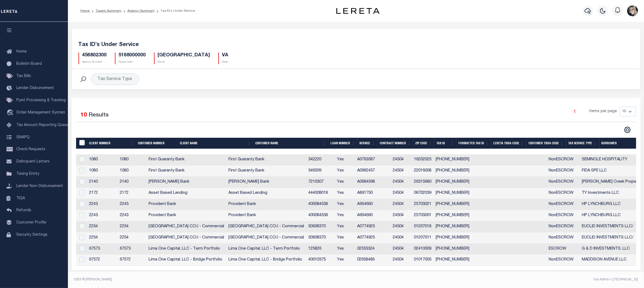 Image resolution: width=644 pixels, height=288 pixels. I want to click on th: Formatted Tax ID: activate to sort column ascending, so click(474, 143).